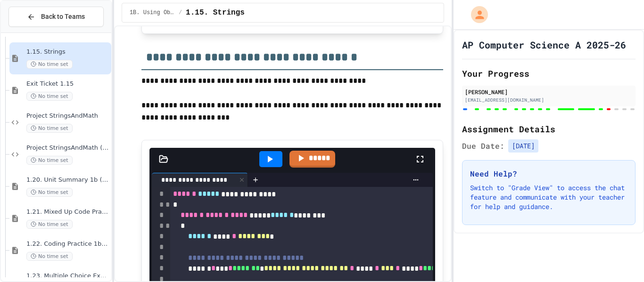 The width and height of the screenshot is (644, 282). I want to click on span: Due Date:, so click(483, 146).